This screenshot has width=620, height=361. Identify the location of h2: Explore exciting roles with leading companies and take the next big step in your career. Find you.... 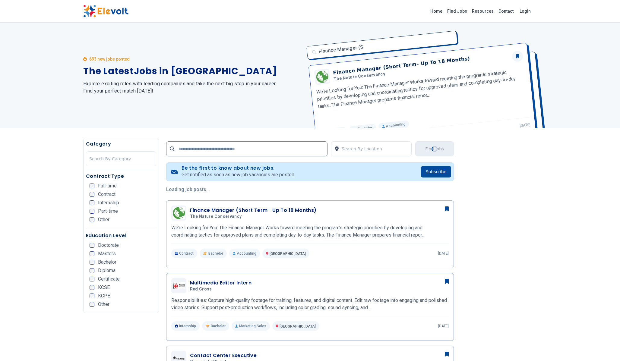
(193, 87).